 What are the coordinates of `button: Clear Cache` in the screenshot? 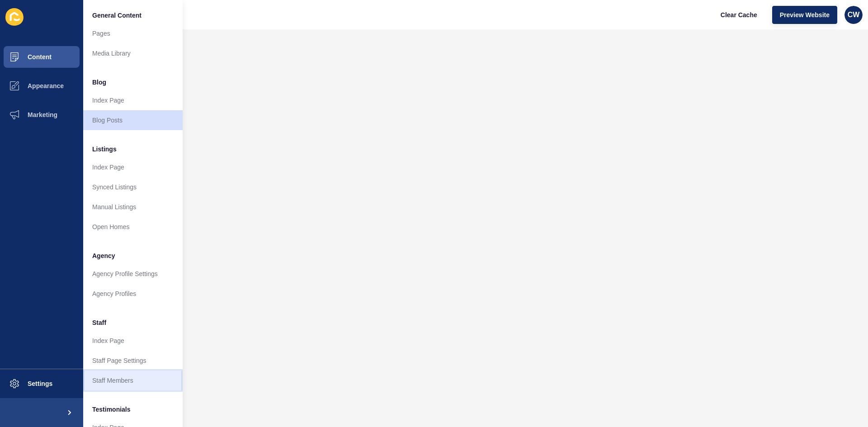 It's located at (738, 15).